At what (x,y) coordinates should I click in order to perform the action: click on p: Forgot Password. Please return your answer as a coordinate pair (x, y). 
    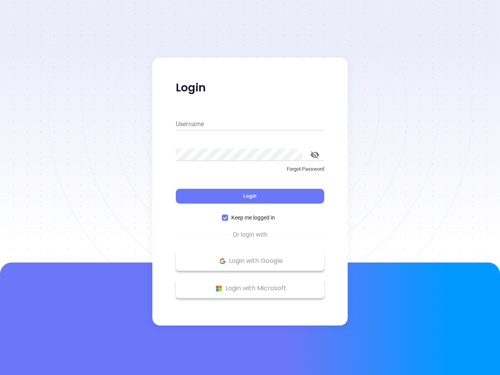
    Looking at the image, I should click on (250, 169).